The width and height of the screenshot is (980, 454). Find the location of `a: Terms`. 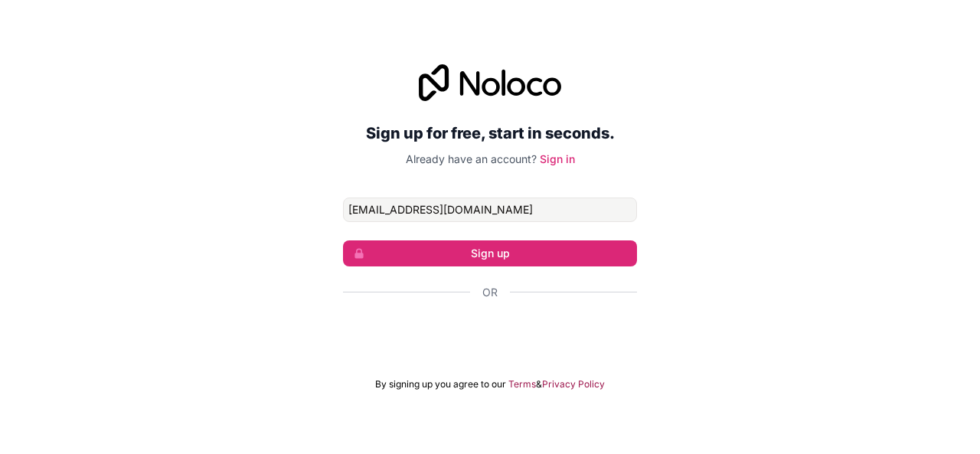

a: Terms is located at coordinates (522, 384).